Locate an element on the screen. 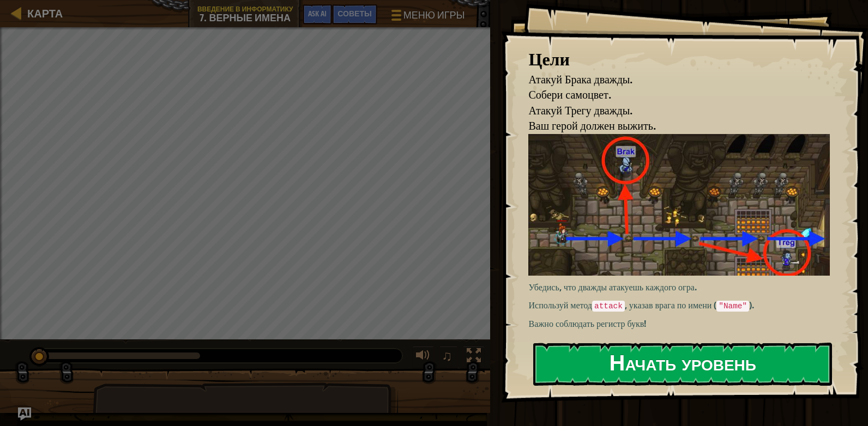 Image resolution: width=868 pixels, height=426 pixels. a: Карта is located at coordinates (42, 13).